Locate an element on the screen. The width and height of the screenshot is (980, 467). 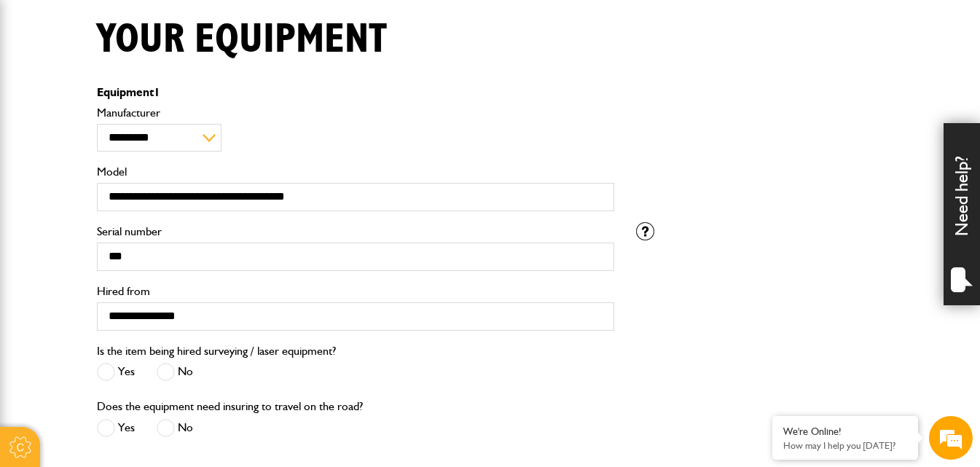
span: 1 is located at coordinates (157, 91).